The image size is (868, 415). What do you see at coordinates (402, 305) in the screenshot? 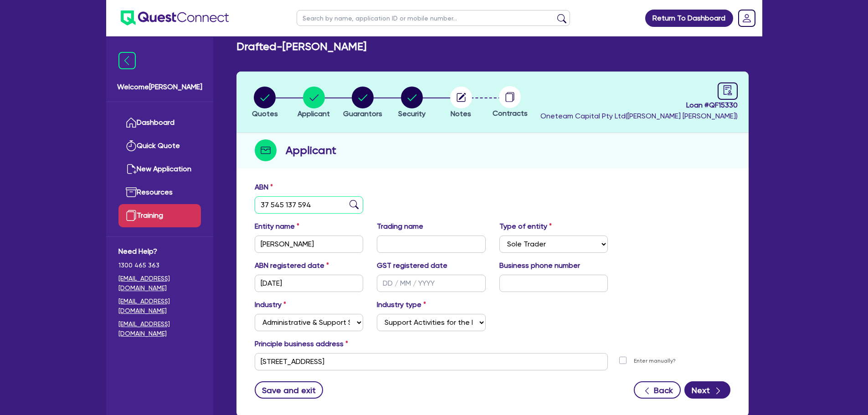
I see `label: Industry type` at bounding box center [402, 305].